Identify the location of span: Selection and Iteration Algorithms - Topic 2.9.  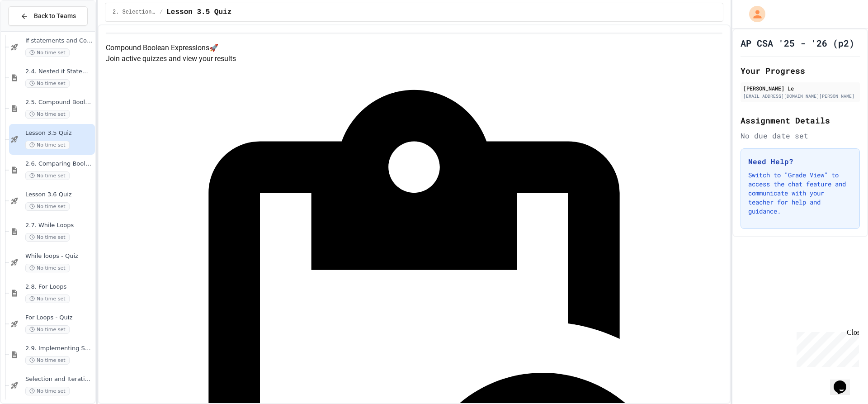
(59, 379).